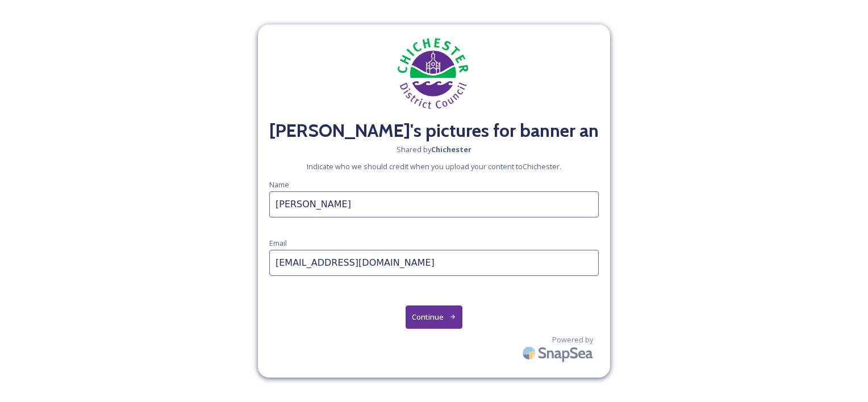 The height and width of the screenshot is (402, 868). What do you see at coordinates (278, 243) in the screenshot?
I see `span: Email` at bounding box center [278, 243].